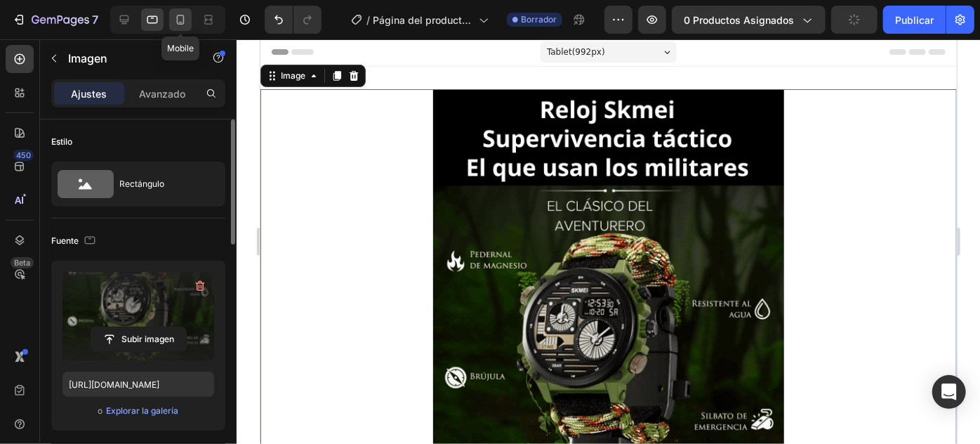 The image size is (980, 444). What do you see at coordinates (142, 410) in the screenshot?
I see `font: Explorar la galería` at bounding box center [142, 410].